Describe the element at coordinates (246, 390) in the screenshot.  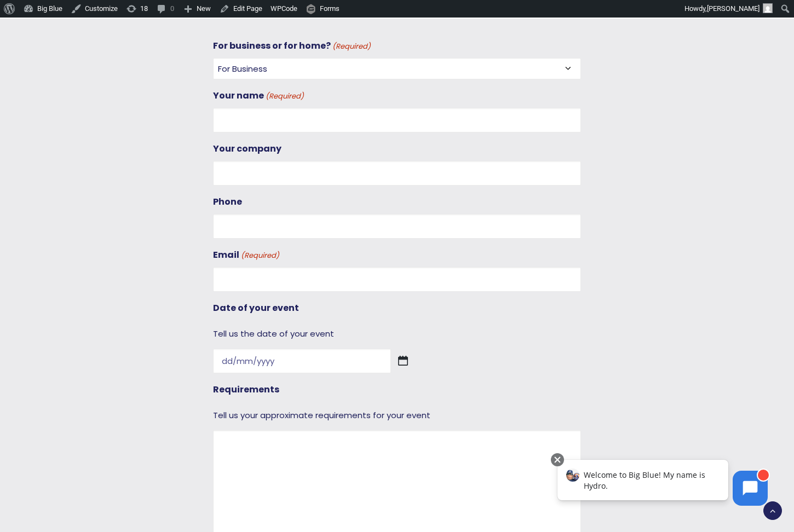
I see `label: Requirements` at that location.